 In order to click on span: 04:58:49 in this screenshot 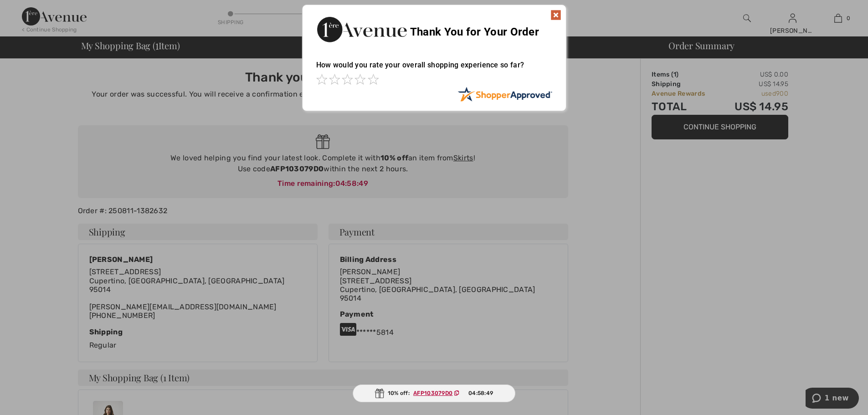, I will do `click(481, 393)`.